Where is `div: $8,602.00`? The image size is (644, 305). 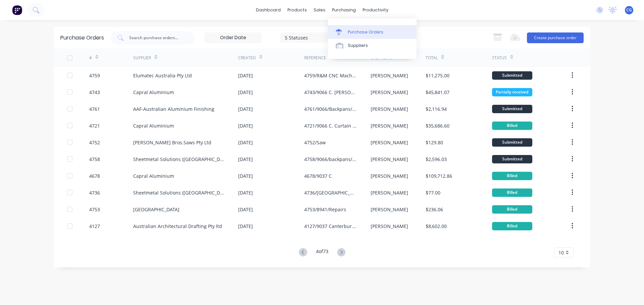
div: $8,602.00 is located at coordinates (436, 226).